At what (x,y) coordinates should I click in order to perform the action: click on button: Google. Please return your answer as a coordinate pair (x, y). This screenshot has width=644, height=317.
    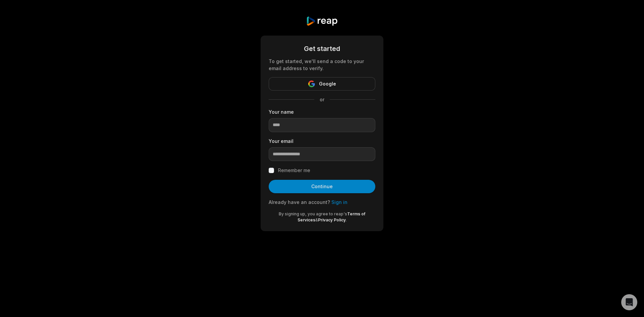
    Looking at the image, I should click on (322, 84).